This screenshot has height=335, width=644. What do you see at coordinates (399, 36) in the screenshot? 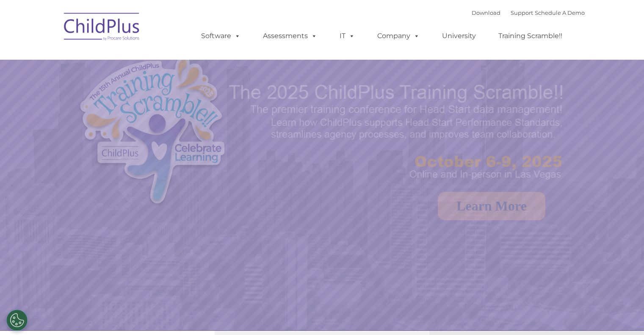
I see `a: Company` at bounding box center [399, 36].